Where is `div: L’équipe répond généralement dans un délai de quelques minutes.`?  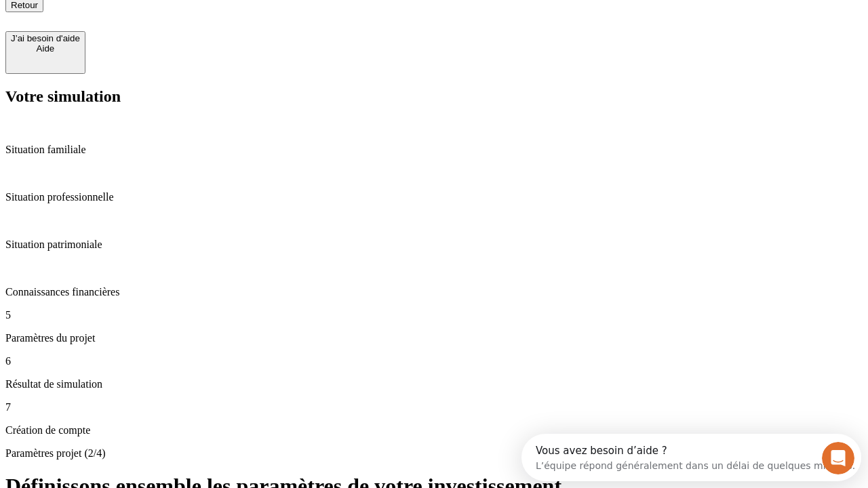
div: L’équipe répond généralement dans un délai de quelques minutes. is located at coordinates (174, 29).